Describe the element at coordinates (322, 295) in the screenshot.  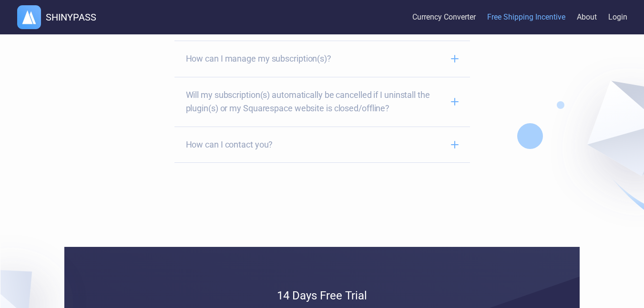
I see `h2: 14 Days Free Trial` at that location.